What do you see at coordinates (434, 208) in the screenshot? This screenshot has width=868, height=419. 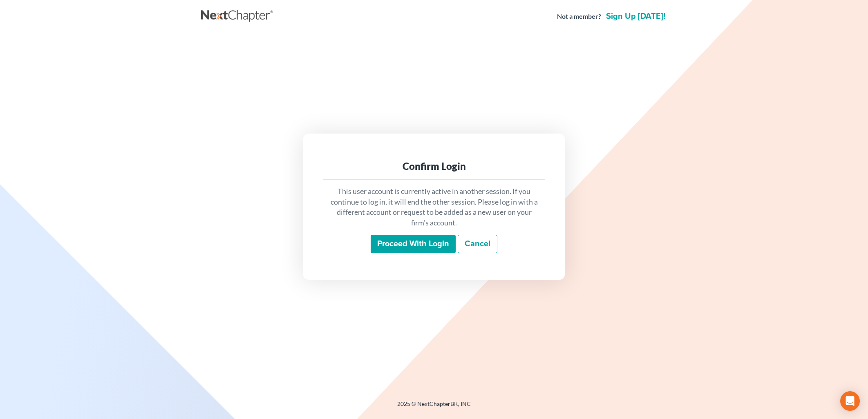 I see `p: This user account is currently active in another session. If you continue to log in, it will end ...` at bounding box center [434, 208].